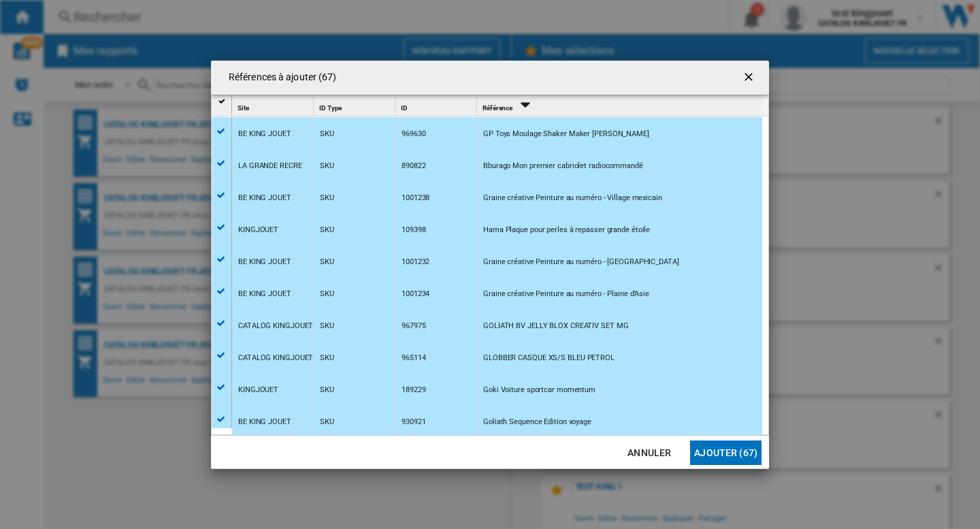  Describe the element at coordinates (563, 166) in the screenshot. I see `div: Bburago Mon premier cabriolet radiocommandé` at that location.